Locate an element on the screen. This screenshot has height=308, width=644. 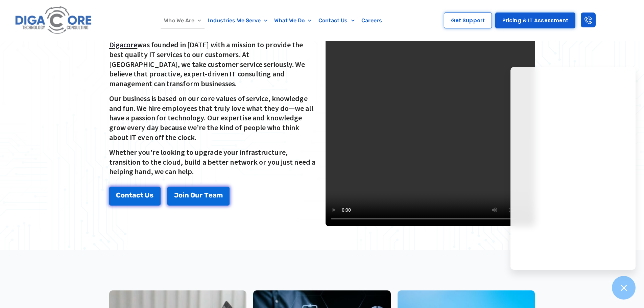
a: Join Our Team is located at coordinates (198, 196).